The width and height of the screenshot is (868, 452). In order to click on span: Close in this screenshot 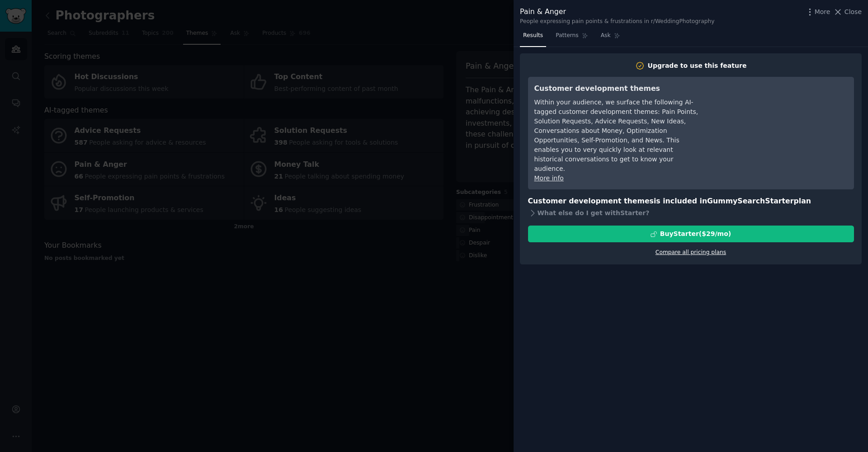, I will do `click(853, 12)`.